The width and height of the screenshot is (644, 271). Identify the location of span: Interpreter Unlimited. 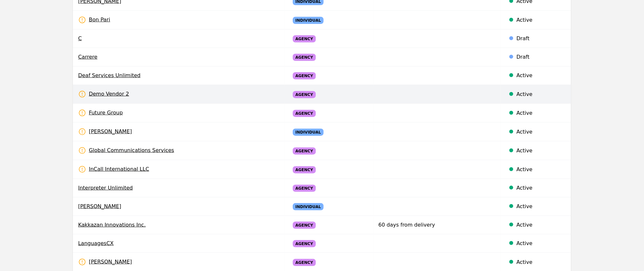
(179, 188).